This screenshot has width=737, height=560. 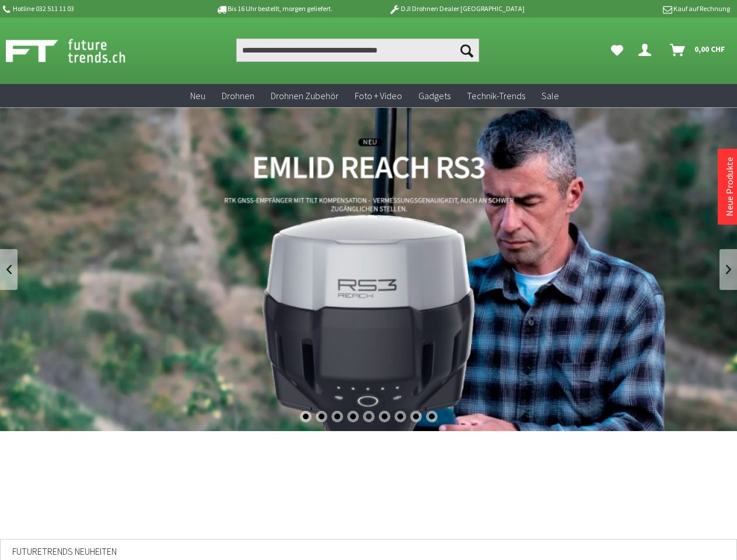 What do you see at coordinates (358, 50) in the screenshot?
I see `input: Produkt, Marke, Kategorie, EAN, Artikelnummer…` at bounding box center [358, 50].